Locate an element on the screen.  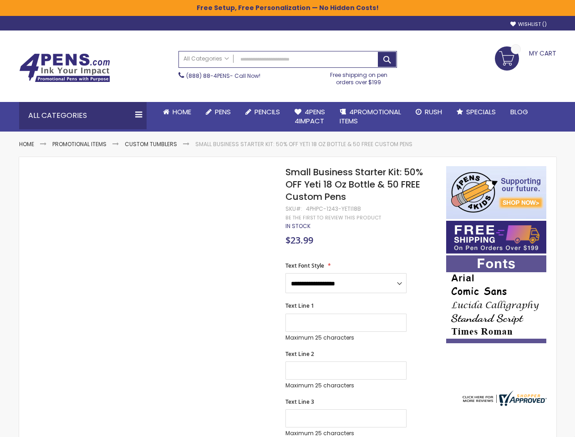
span: - Call Now! is located at coordinates (223, 76).